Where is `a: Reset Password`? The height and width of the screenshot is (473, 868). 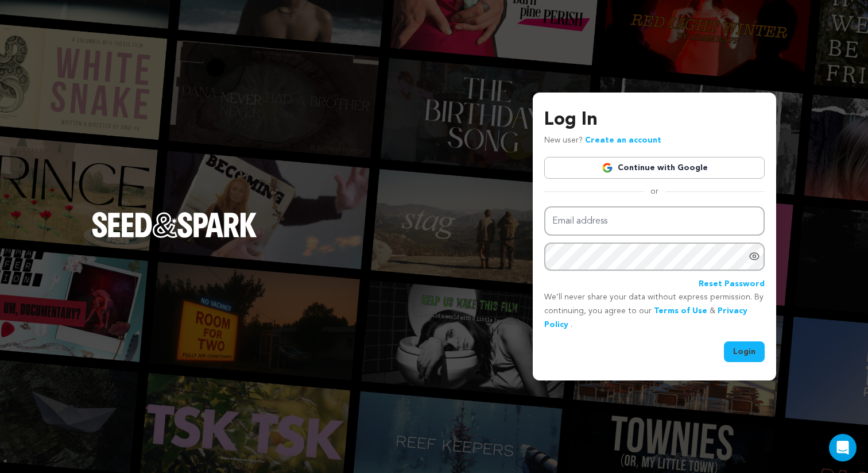 a: Reset Password is located at coordinates (731, 285).